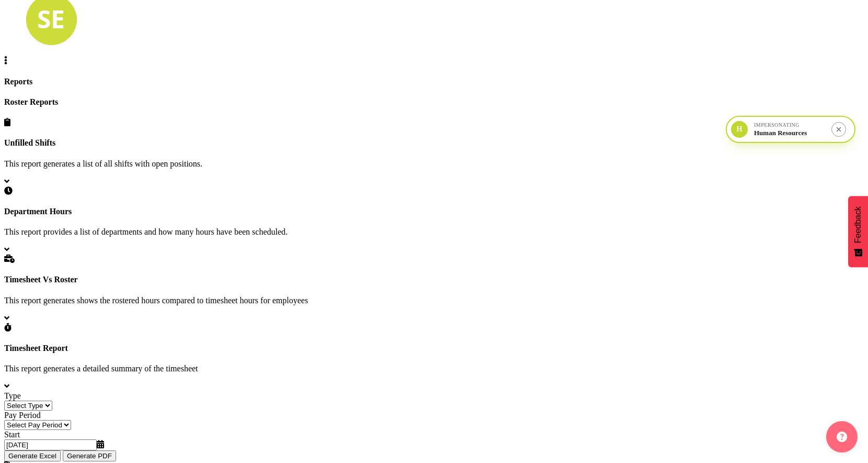 Image resolution: width=868 pixels, height=463 pixels. I want to click on h4: Roster Reports, so click(434, 102).